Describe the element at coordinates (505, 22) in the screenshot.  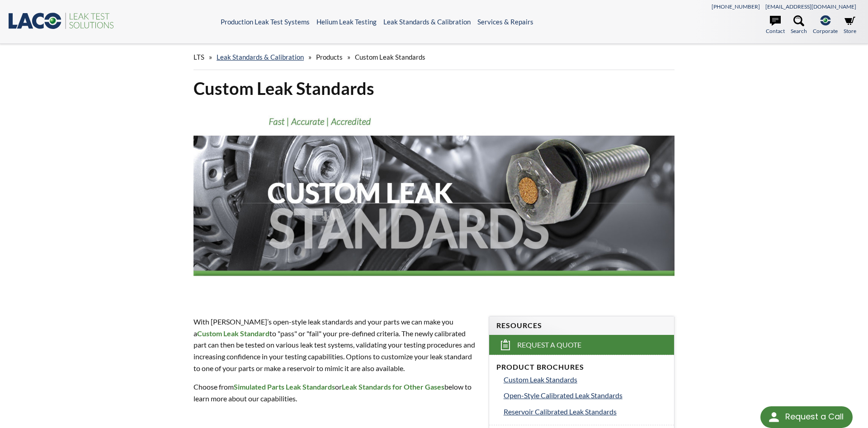
I see `a: Services & Repairs` at that location.